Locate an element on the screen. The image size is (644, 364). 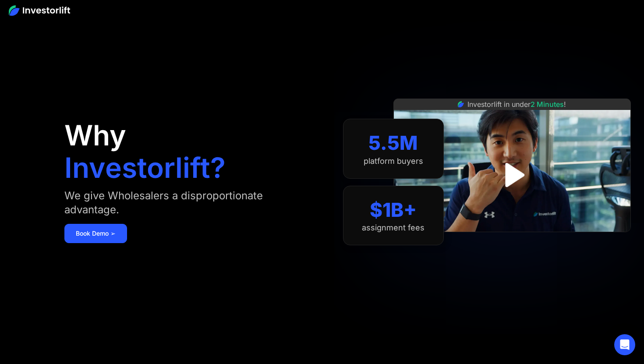
div: $1B+ is located at coordinates (393, 210).